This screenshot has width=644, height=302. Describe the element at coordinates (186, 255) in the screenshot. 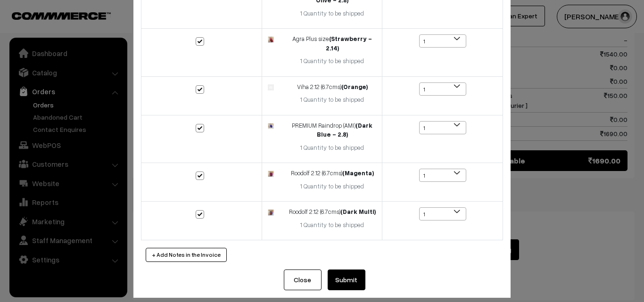

I see `button: + Add Notes in the Invoice` at that location.